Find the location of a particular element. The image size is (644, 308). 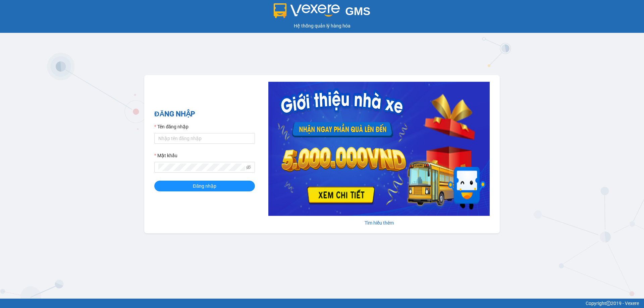

img: logo 2 is located at coordinates (307, 11).